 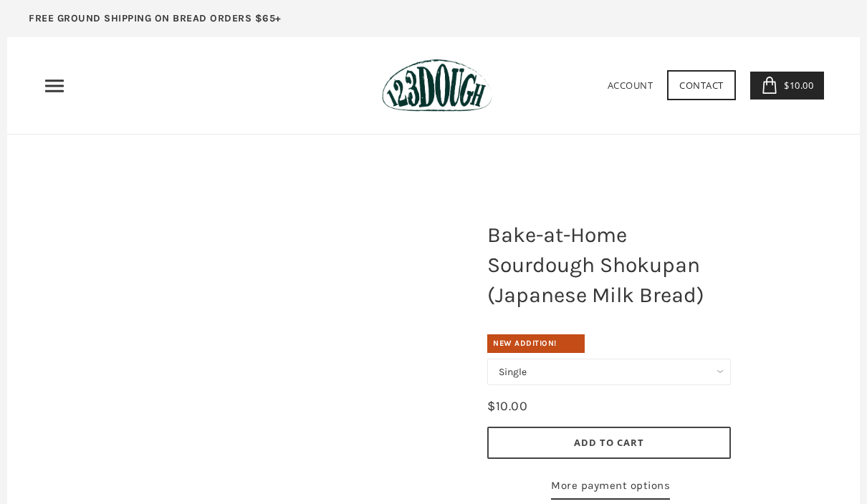 What do you see at coordinates (611, 489) in the screenshot?
I see `a: More payment options` at bounding box center [611, 489].